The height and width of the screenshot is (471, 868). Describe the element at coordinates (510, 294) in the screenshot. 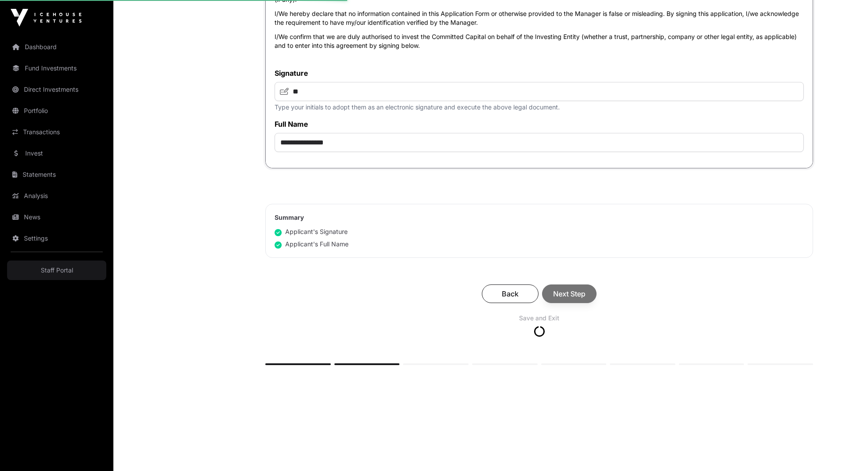

I see `button: Back` at that location.